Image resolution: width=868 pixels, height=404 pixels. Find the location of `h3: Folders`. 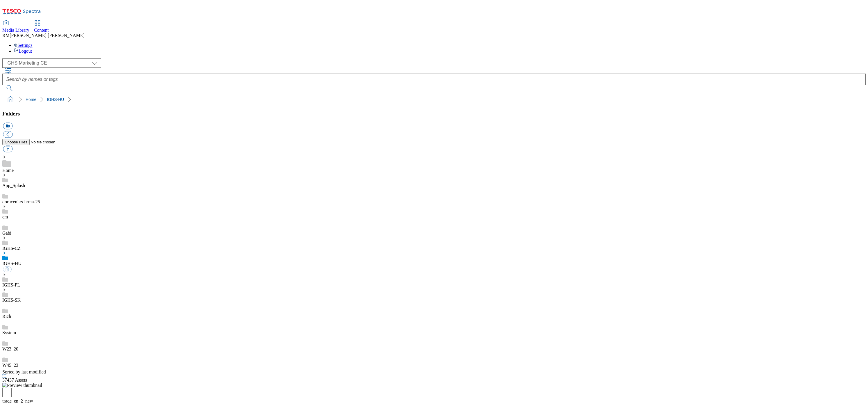

h3: Folders is located at coordinates (434, 114).